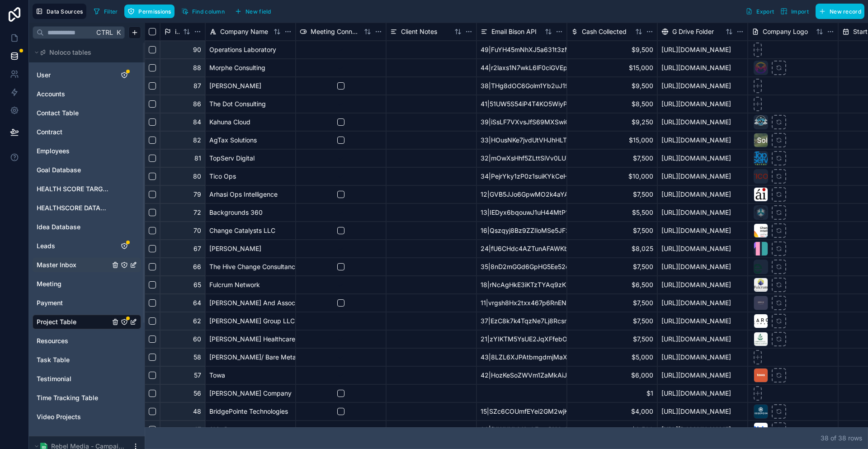 The width and height of the screenshot is (868, 449). Describe the element at coordinates (793, 32) in the screenshot. I see `div: Company Logo` at that location.